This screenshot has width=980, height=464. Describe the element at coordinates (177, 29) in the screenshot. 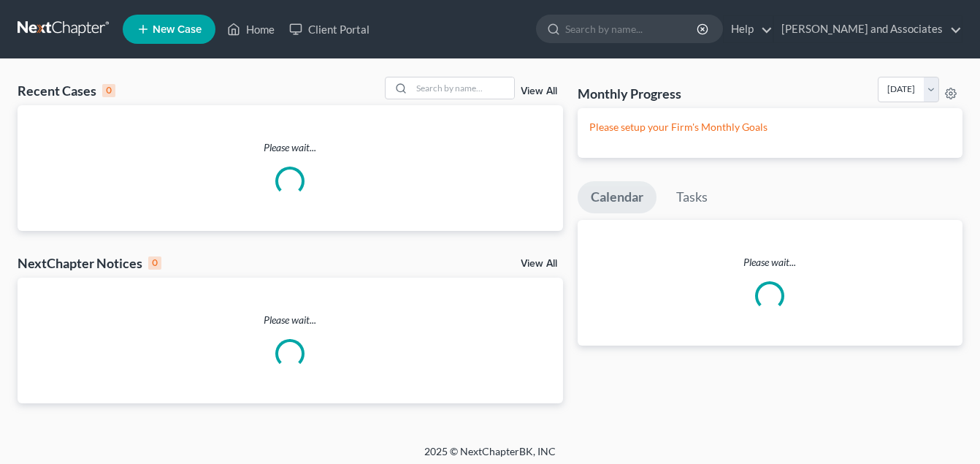

I see `span: New Case` at that location.